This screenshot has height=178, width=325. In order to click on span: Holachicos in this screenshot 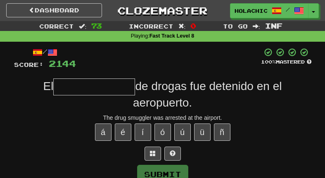, I will do `click(251, 11)`.